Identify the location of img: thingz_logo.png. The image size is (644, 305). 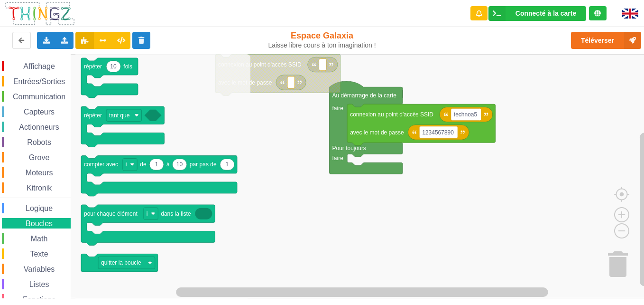
(40, 13).